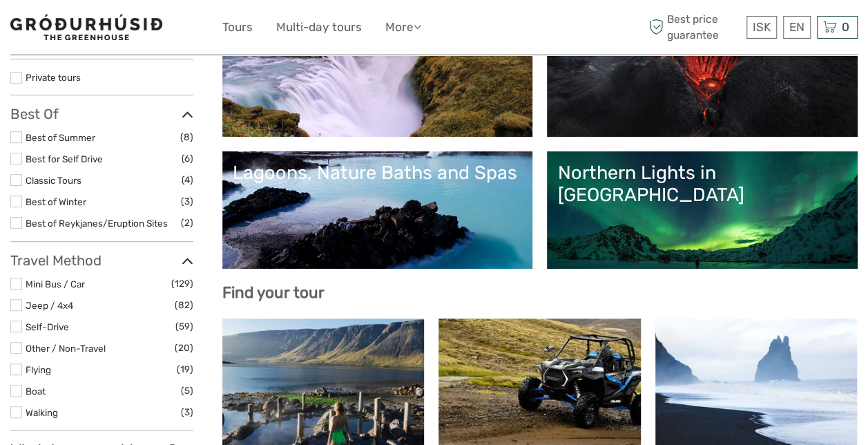 This screenshot has height=445, width=868. I want to click on span: (2), so click(187, 222).